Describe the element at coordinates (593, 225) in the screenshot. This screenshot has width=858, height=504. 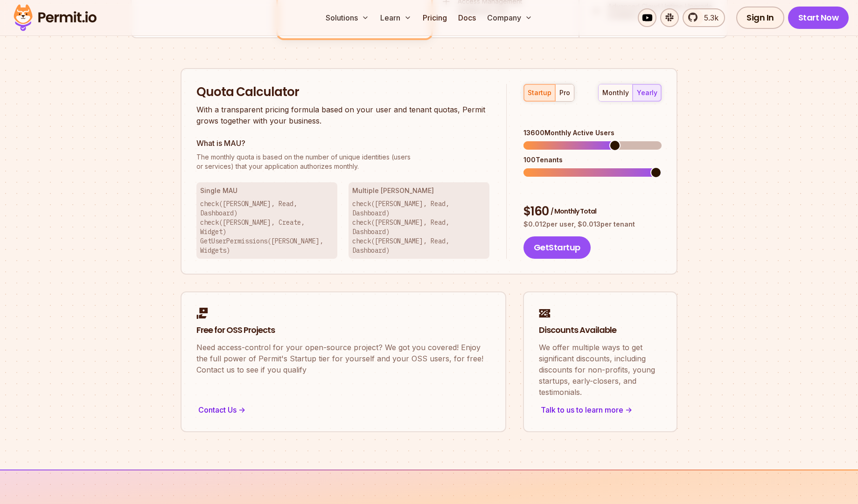
I see `p: $ 0.012 per user, $ 0.013 per tenant` at that location.